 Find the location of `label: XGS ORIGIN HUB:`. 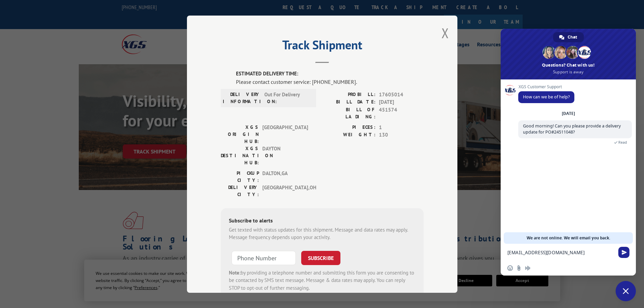

label: XGS ORIGIN HUB: is located at coordinates (240, 134).